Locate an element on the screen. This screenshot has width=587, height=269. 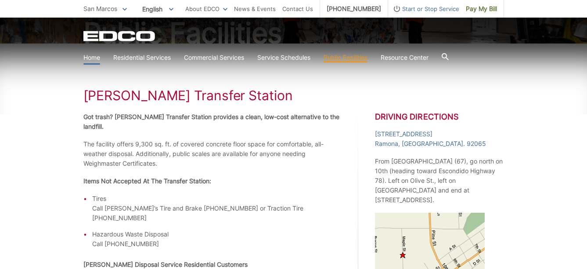
a: Service Schedules is located at coordinates (284, 57).